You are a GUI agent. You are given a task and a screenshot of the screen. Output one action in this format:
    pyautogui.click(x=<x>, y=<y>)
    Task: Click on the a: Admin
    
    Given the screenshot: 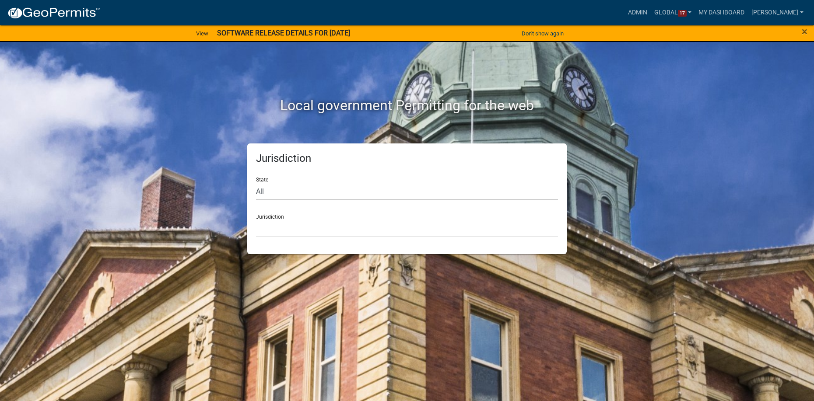 What is the action you would take?
    pyautogui.click(x=637, y=13)
    